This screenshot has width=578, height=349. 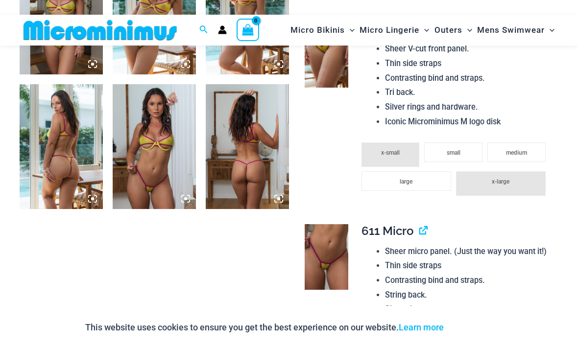 What do you see at coordinates (317, 30) in the screenshot?
I see `span: Micro Bikinis` at bounding box center [317, 30].